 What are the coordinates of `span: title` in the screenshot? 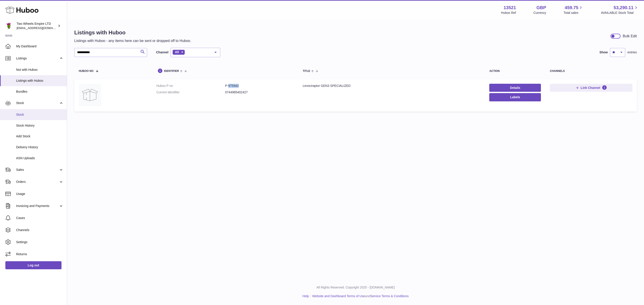 It's located at (306, 71).